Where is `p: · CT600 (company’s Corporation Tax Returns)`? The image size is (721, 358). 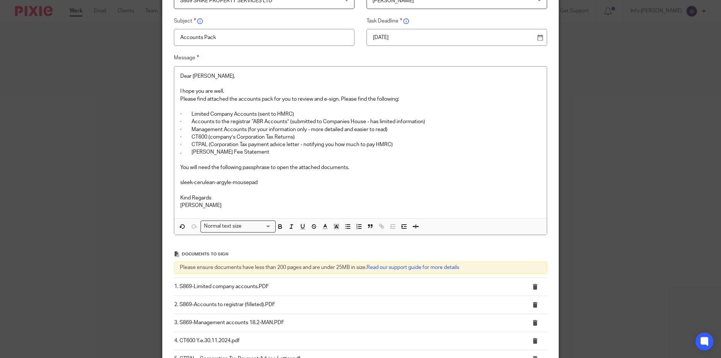 p: · CT600 (company’s Corporation Tax Returns) is located at coordinates (361, 137).